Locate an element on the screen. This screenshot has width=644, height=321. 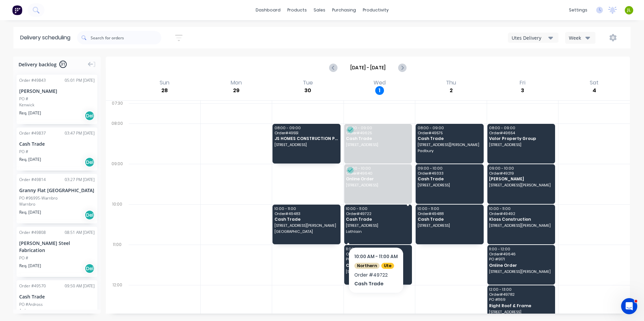
div: Order # 49837 is located at coordinates (32, 133).